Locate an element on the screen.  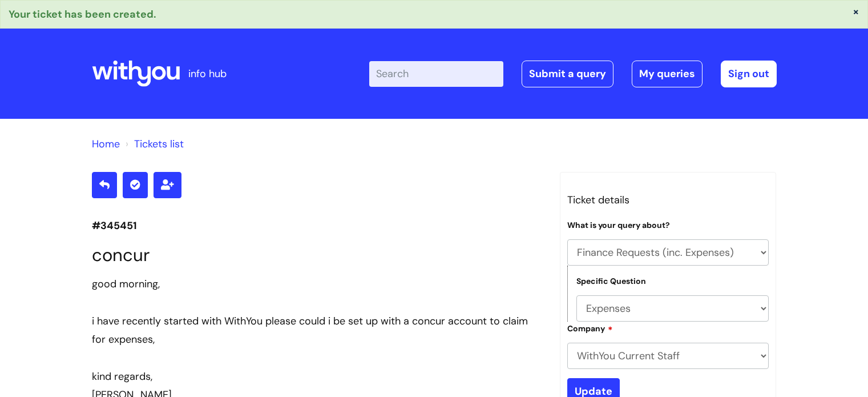
li: Solution home is located at coordinates (106, 144).